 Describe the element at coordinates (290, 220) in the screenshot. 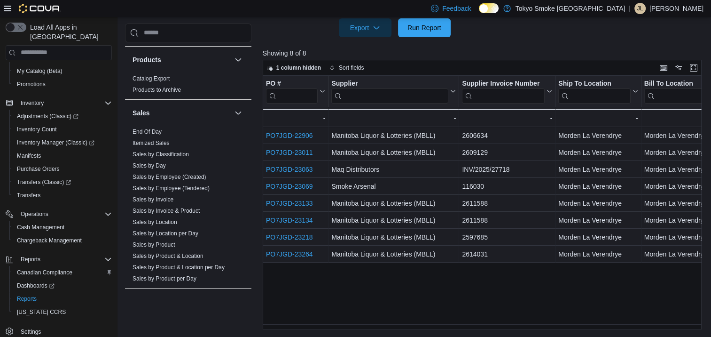

I see `a: PO7JGD-23134` at that location.